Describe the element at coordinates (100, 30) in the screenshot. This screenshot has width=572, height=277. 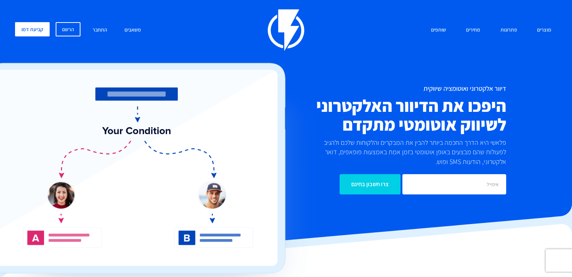
I see `a: התחבר` at that location.